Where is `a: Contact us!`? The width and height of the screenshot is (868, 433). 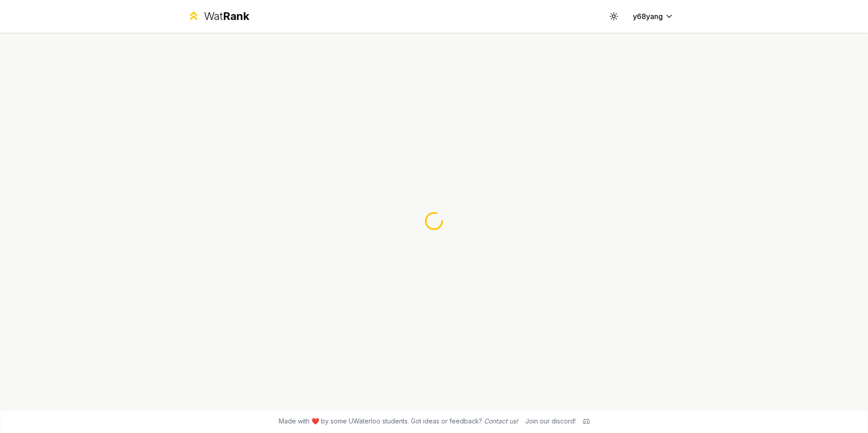
a: Contact us! is located at coordinates (501, 421).